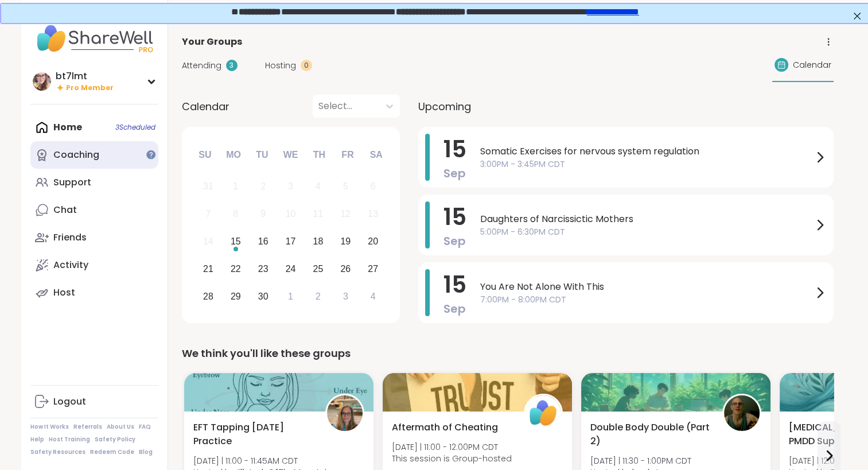 The image size is (868, 470). What do you see at coordinates (235, 241) in the screenshot?
I see `div: Choose Monday, September 15th, 2025` at bounding box center [235, 241].